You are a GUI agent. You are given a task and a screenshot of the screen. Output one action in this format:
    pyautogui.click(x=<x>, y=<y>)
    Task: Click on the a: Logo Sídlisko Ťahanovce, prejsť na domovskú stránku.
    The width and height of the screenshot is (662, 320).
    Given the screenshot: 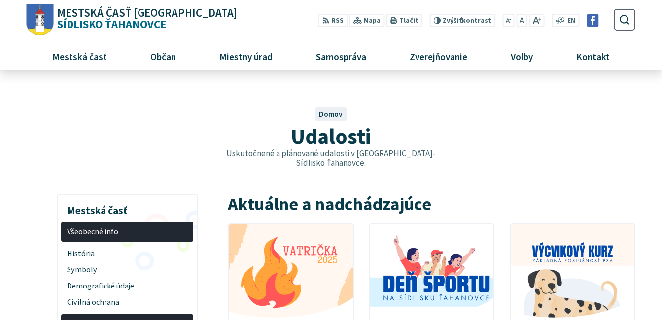 What is the action you would take?
    pyautogui.click(x=132, y=20)
    